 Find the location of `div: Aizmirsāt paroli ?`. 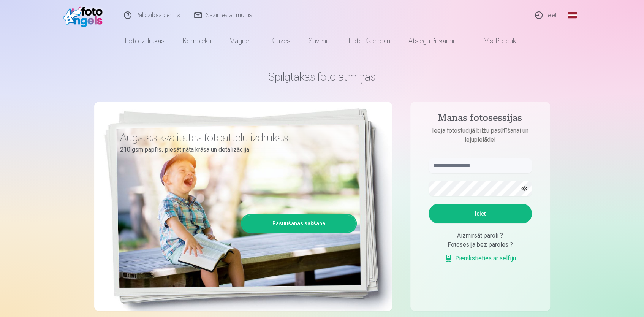

div: Aizmirsāt paroli ? is located at coordinates (480, 236).